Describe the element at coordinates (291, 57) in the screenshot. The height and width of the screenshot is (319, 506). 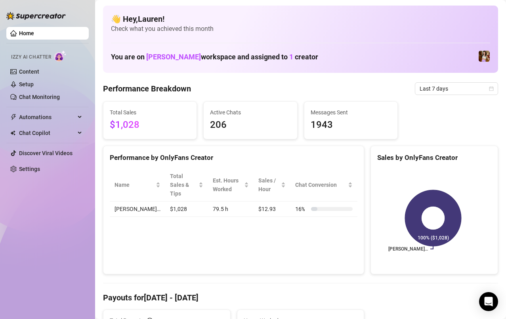
I see `span: 1` at that location.